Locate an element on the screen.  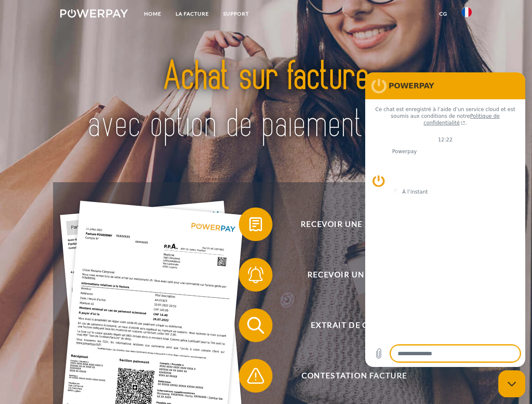
button: Extrait de compte is located at coordinates (348, 325).